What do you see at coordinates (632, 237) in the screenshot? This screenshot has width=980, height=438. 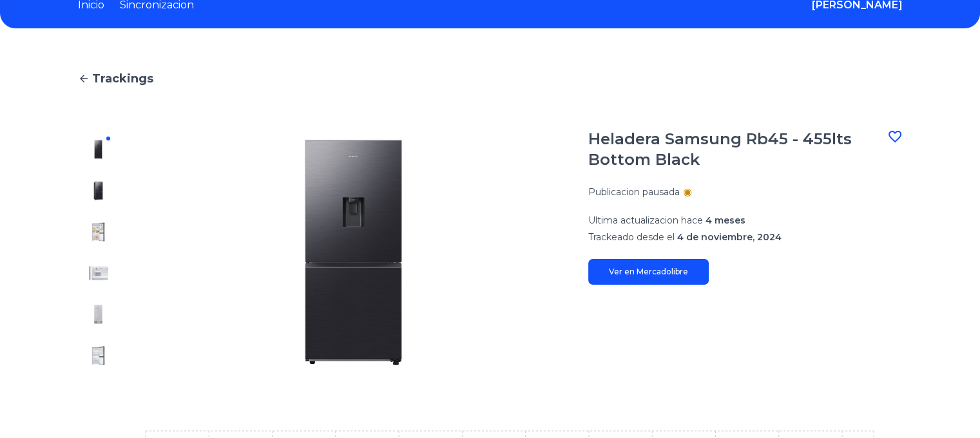 I see `span: Trackeado desde el` at bounding box center [632, 237].